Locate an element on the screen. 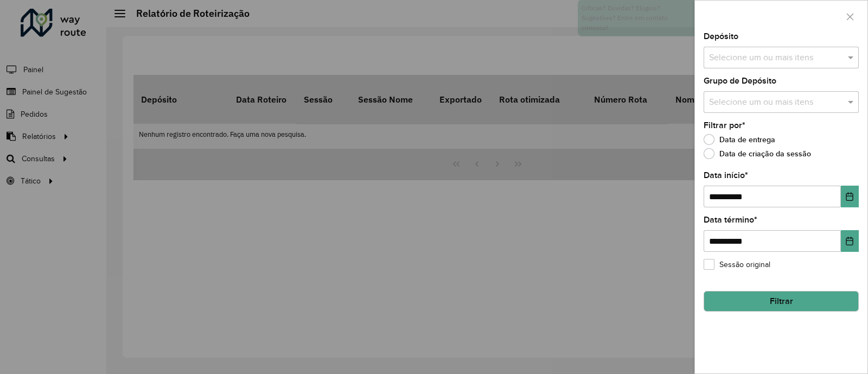 The height and width of the screenshot is (374, 868). label: Data início is located at coordinates (726, 175).